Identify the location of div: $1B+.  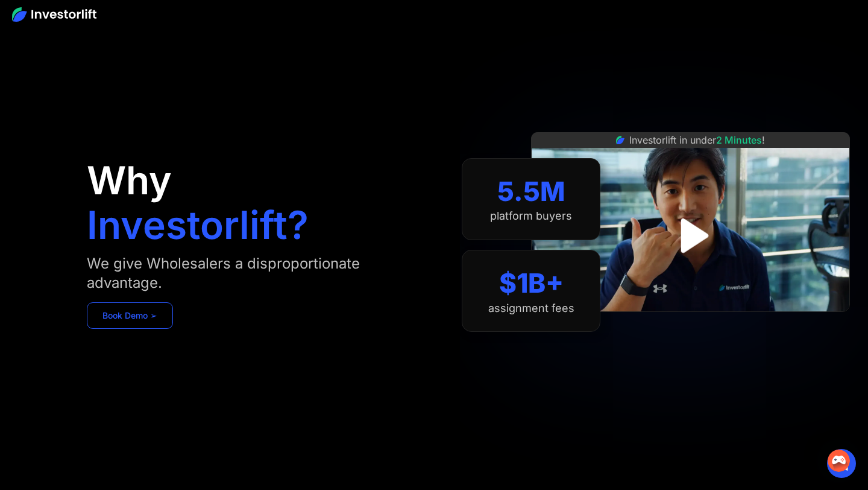
(531, 283).